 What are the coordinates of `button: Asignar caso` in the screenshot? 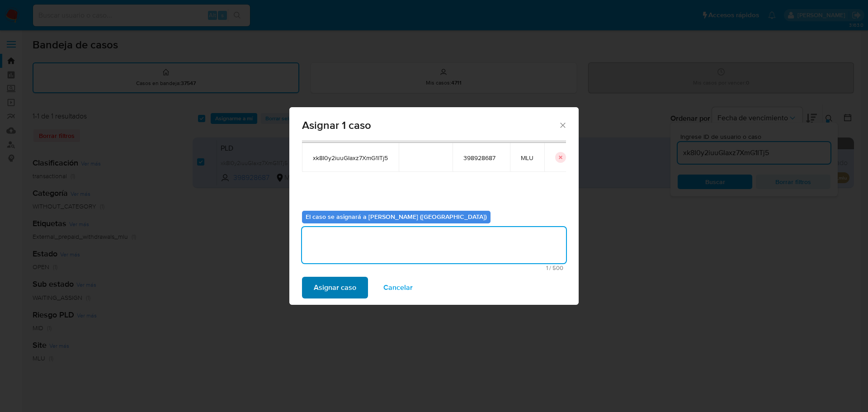 It's located at (335, 287).